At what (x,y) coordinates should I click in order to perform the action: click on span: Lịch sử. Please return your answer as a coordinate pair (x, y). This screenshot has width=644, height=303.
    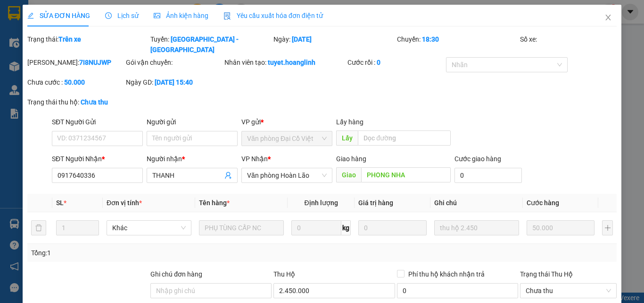
    Looking at the image, I should click on (122, 15).